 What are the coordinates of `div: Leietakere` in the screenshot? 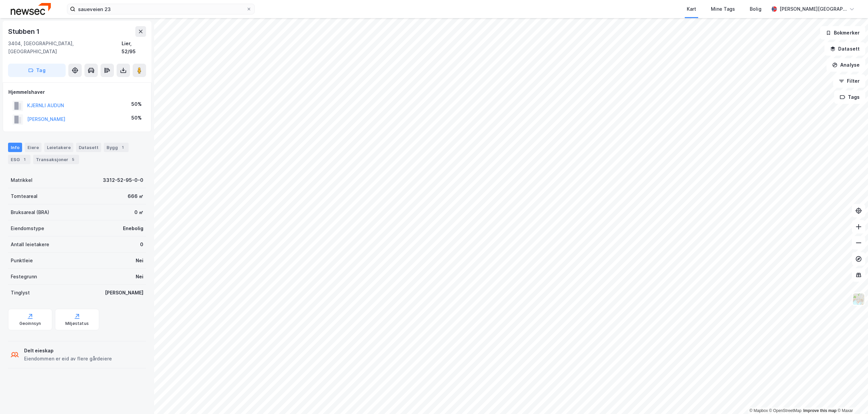 It's located at (59, 147).